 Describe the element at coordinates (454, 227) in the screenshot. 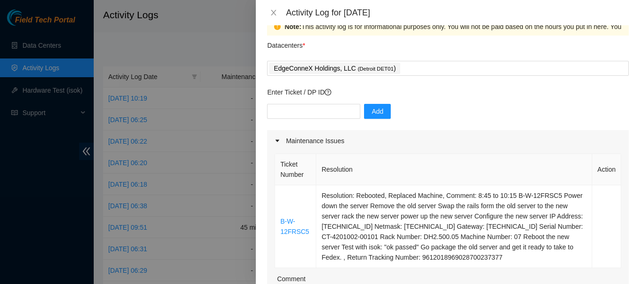

I see `td: Resolution: Rebooted, Replaced Machine, Comment: 8:45 to 10:15 B-W-12FRSC5 Power down the server ...` at that location.